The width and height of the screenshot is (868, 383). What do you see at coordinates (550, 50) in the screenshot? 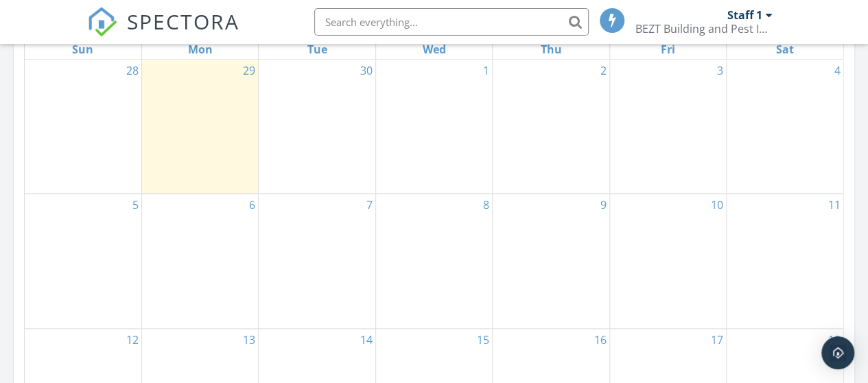
I see `a: Thursday` at bounding box center [550, 50].